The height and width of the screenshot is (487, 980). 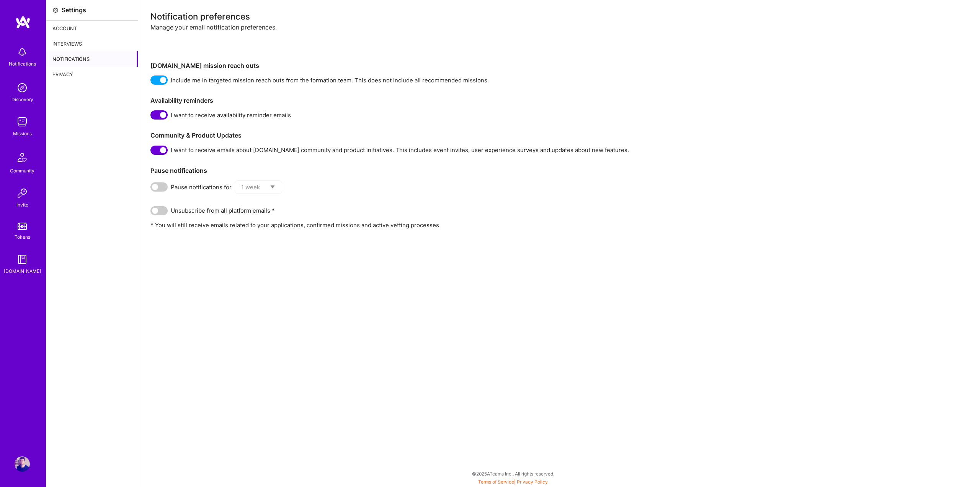 What do you see at coordinates (23, 170) in the screenshot?
I see `div: Community` at bounding box center [23, 170].